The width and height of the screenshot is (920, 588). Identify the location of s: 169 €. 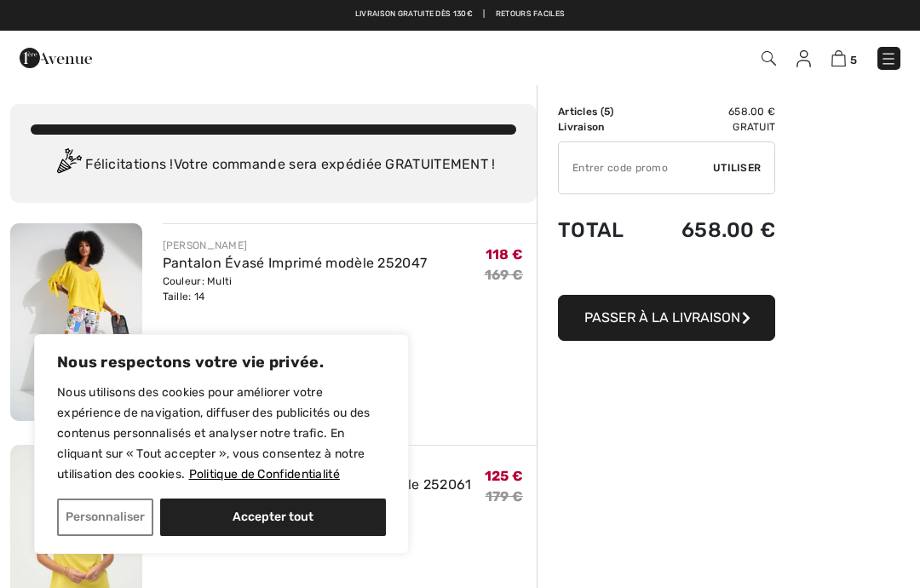
(504, 274).